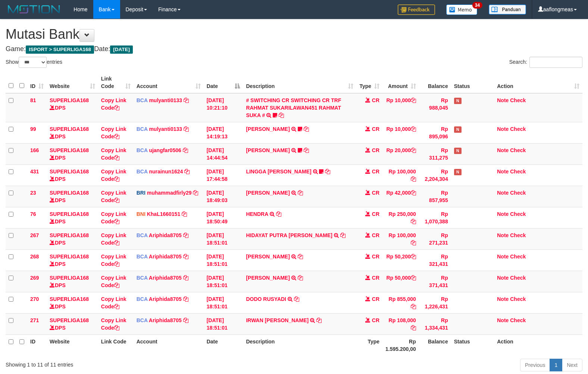 This screenshot has width=588, height=374. What do you see at coordinates (294, 107) in the screenshot?
I see `a: # SWITCHING CR SWITCHING CR TRF RAHMAT SUKARILAWAN451 RAHMAT SUKA #` at bounding box center [294, 107].